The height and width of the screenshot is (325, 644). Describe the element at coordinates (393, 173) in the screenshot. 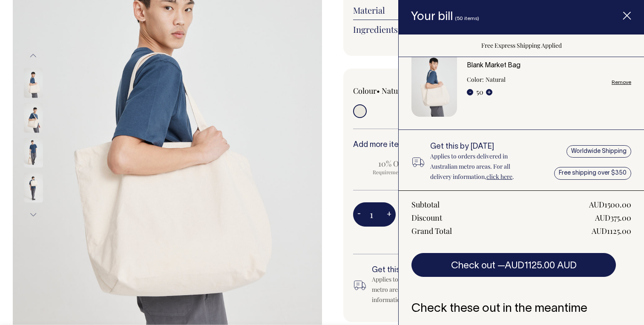

I see `span: Requirement met` at that location.